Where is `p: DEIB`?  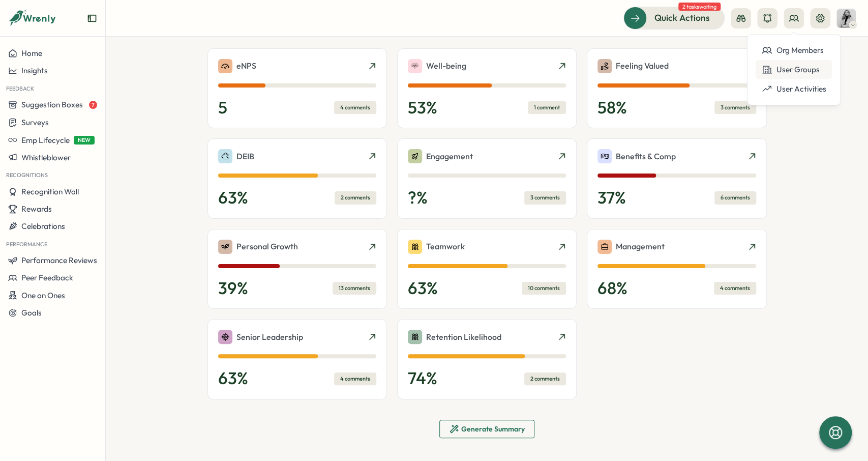 p: DEIB is located at coordinates (245, 156).